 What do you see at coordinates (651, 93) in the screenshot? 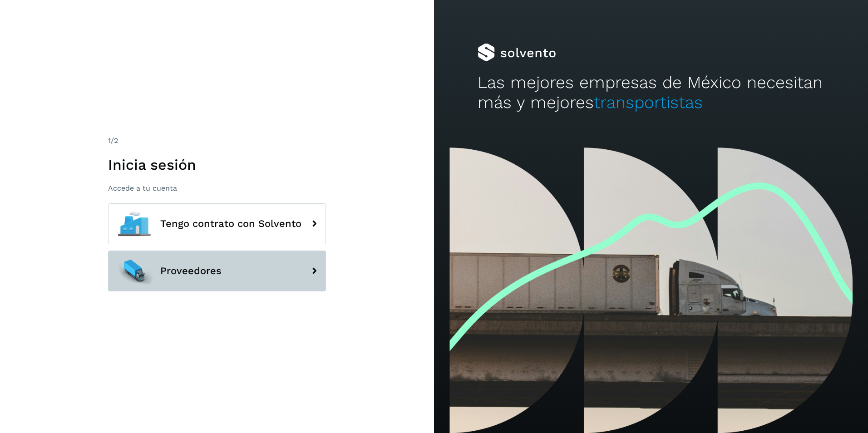
I see `h2: Las mejores empresas de México necesitan más y mejores` at bounding box center [651, 93].